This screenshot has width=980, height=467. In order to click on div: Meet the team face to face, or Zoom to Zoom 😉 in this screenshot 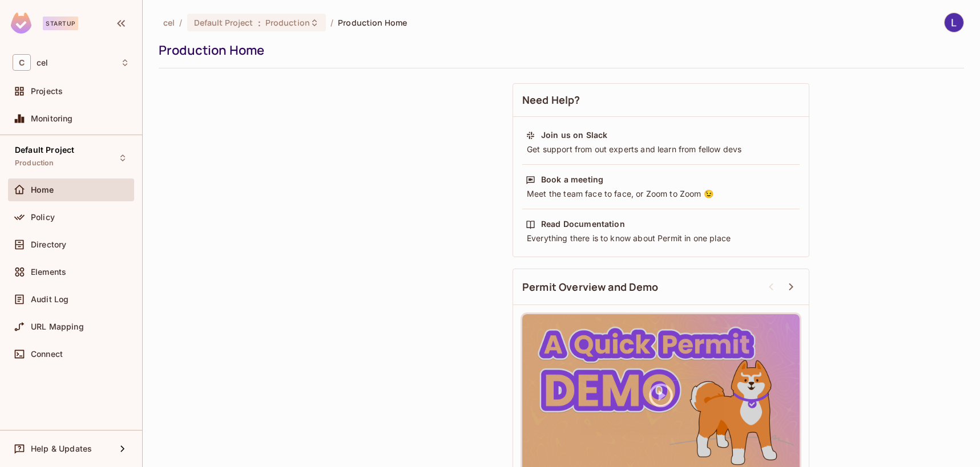, I will do `click(661, 194)`.